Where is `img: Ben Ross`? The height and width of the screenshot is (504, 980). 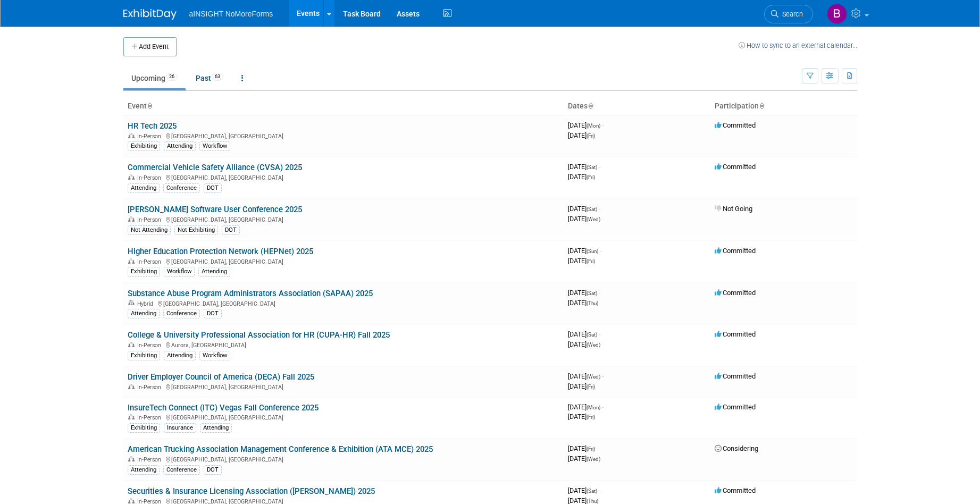 img: Ben Ross is located at coordinates (837, 14).